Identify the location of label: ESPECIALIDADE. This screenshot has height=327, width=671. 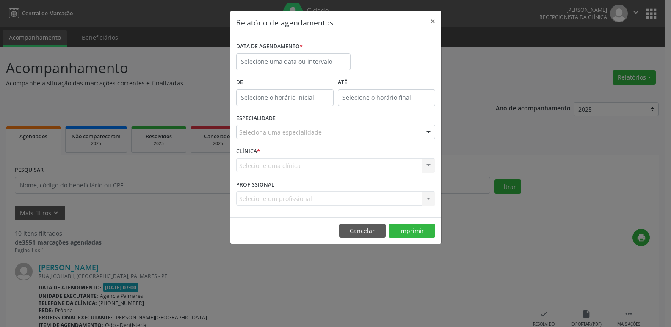
(256, 119).